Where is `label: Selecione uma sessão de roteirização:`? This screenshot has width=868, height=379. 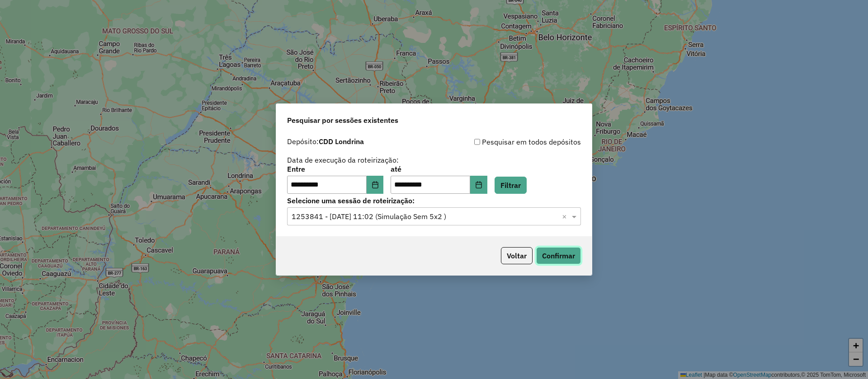 label: Selecione uma sessão de roteirização: is located at coordinates (434, 200).